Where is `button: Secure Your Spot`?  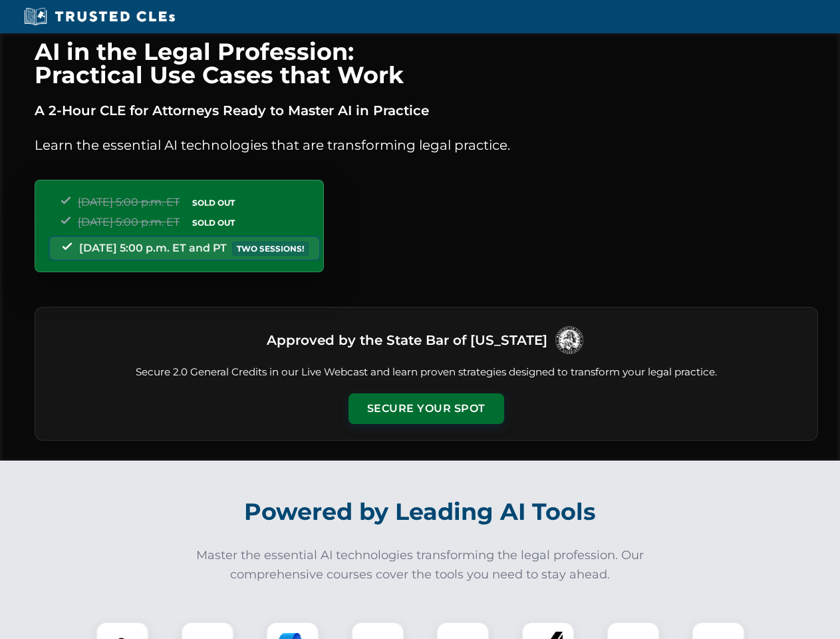
button: Secure Your Spot is located at coordinates (427, 409).